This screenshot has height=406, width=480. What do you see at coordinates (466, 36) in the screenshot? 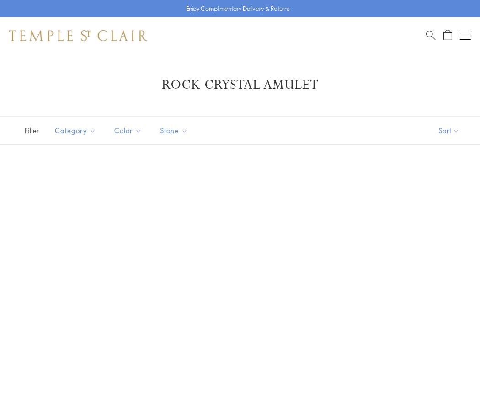
I see `button: Open navigation` at bounding box center [466, 36].